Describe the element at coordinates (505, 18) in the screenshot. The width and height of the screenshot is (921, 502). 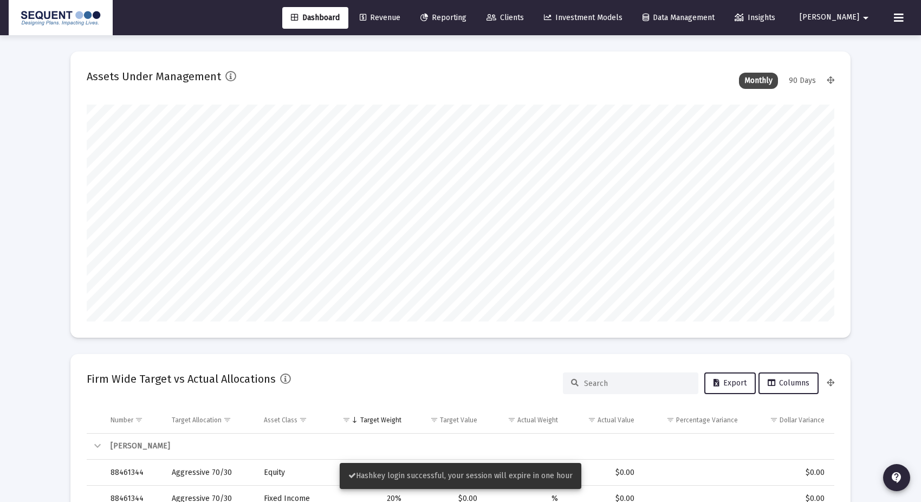
I see `a: Clients` at that location.